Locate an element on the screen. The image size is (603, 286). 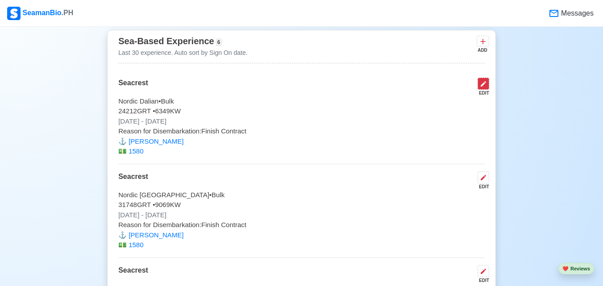
p: Last 30 experience. Auto sort by Sign On date. is located at coordinates (183, 53).